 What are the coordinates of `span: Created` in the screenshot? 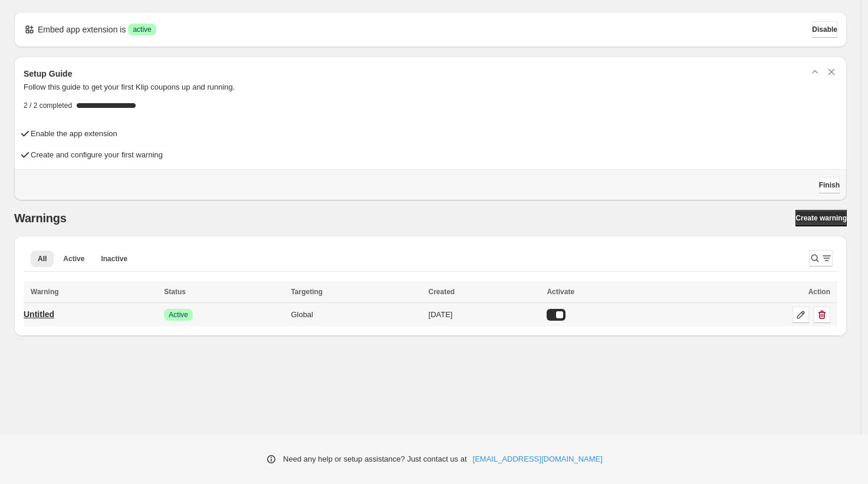 It's located at (441, 292).